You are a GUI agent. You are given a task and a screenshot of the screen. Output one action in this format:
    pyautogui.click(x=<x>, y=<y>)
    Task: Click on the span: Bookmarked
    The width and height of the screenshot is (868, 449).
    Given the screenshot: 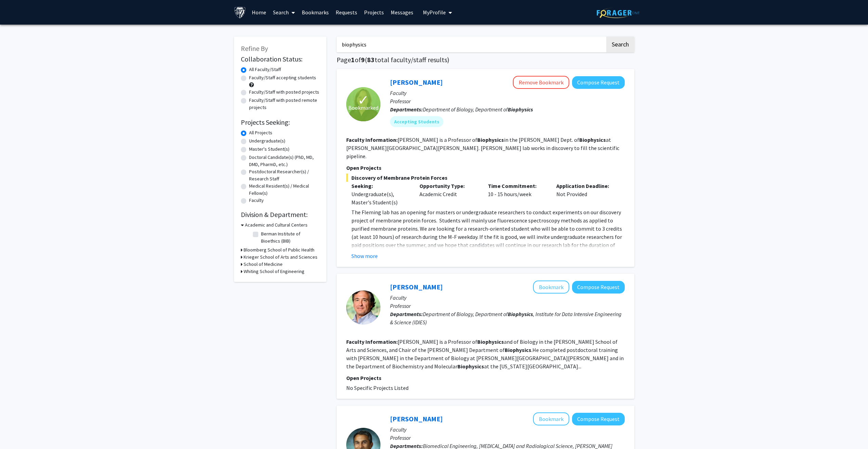 What is the action you would take?
    pyautogui.click(x=363, y=108)
    